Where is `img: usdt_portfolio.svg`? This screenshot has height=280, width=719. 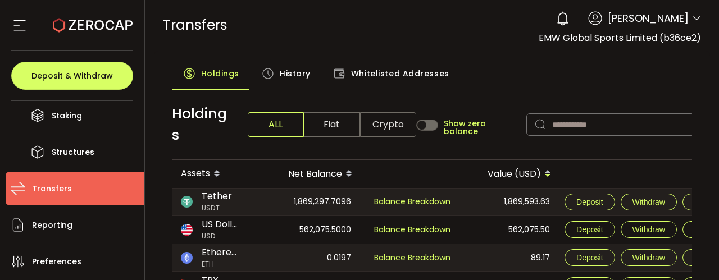 img: usdt_portfolio.svg is located at coordinates (187, 202).